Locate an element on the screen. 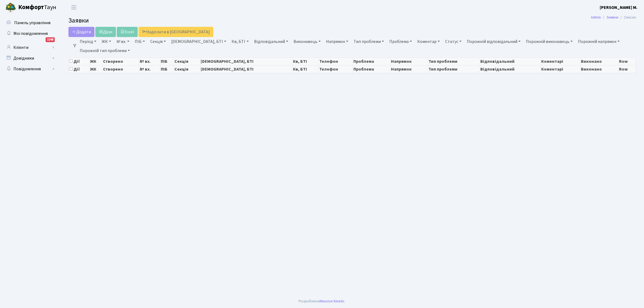 This screenshot has width=644, height=308. a: Додати is located at coordinates (81, 32).